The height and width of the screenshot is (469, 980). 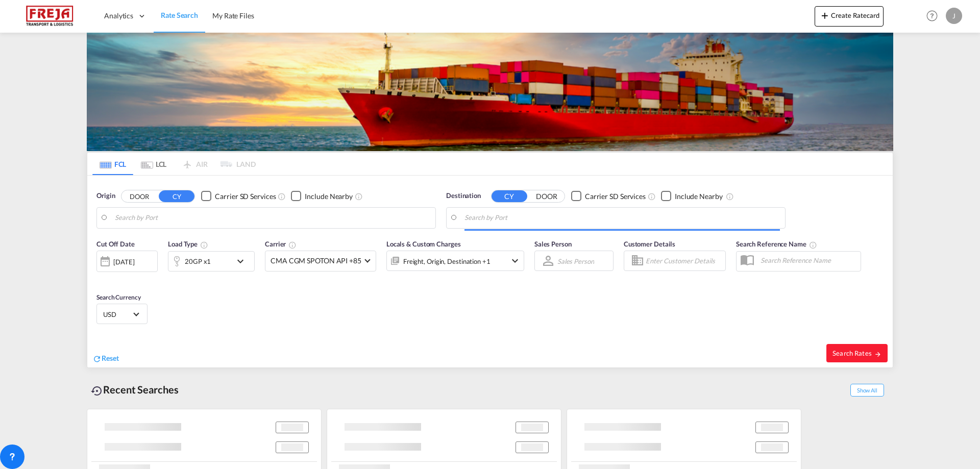 I want to click on md-icon: Your search will be saved by the below given name, so click(x=813, y=245).